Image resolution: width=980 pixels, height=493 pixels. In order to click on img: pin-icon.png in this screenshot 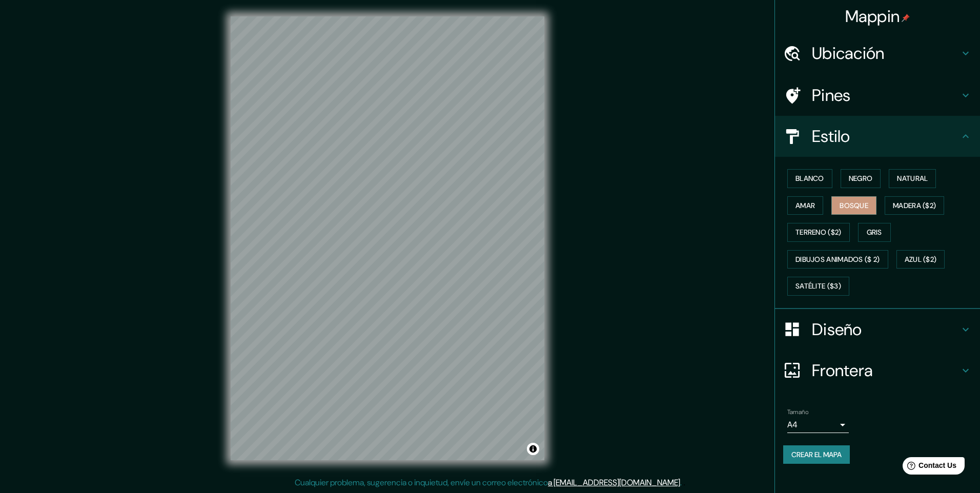, I will do `click(906, 18)`.